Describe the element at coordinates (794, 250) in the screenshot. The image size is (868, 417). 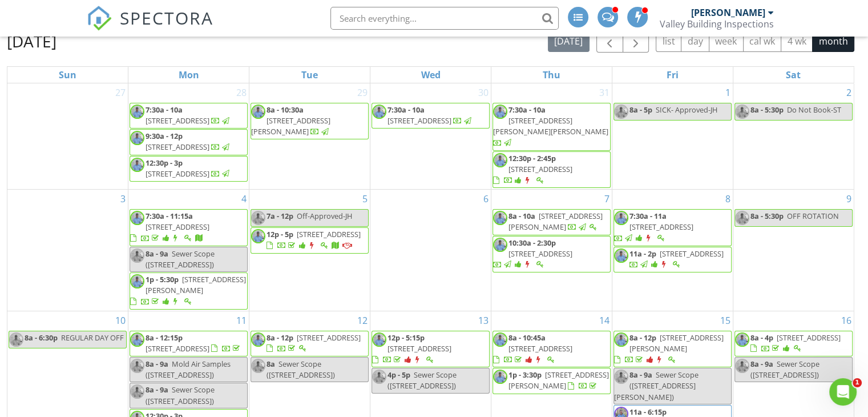
I see `td: Go to August 9, 2025` at that location.